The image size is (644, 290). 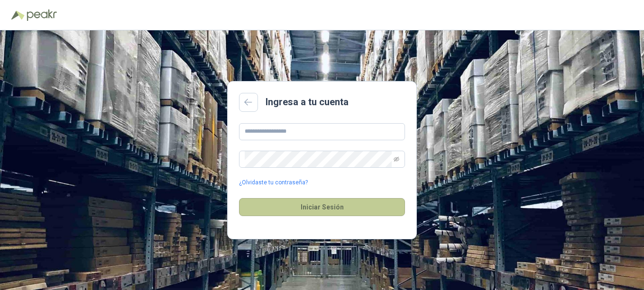 What do you see at coordinates (18, 16) in the screenshot?
I see `img: Logo` at bounding box center [18, 16].